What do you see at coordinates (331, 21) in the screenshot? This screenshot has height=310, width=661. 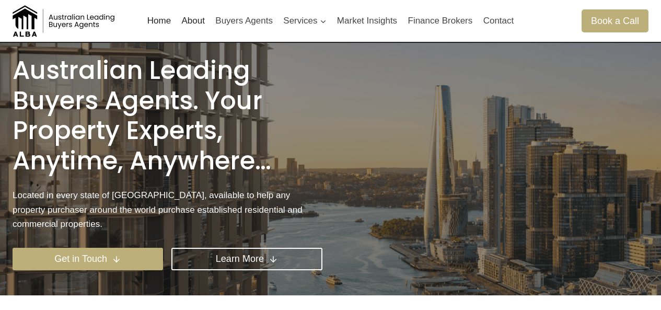 I see `nav: Primary Navigation` at bounding box center [331, 21].